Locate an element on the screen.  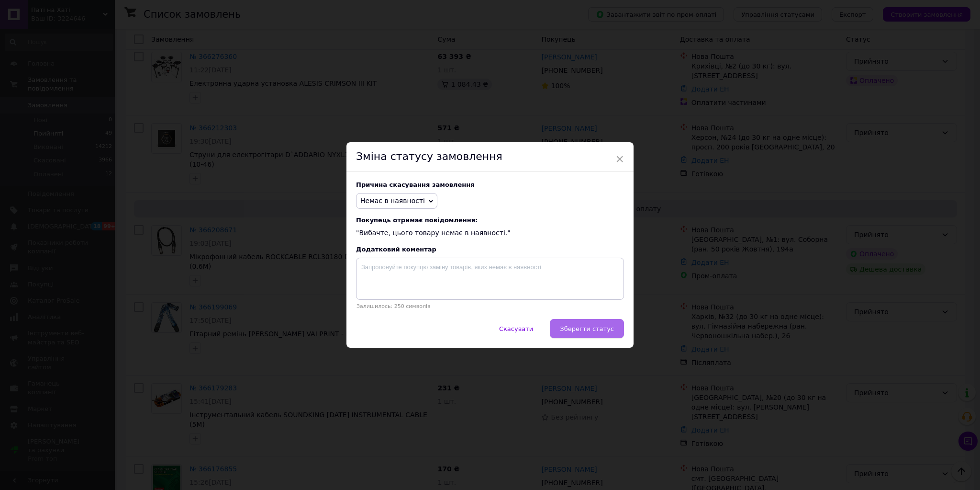
span: Покупець отримає повідомлення: is located at coordinates (490, 220).